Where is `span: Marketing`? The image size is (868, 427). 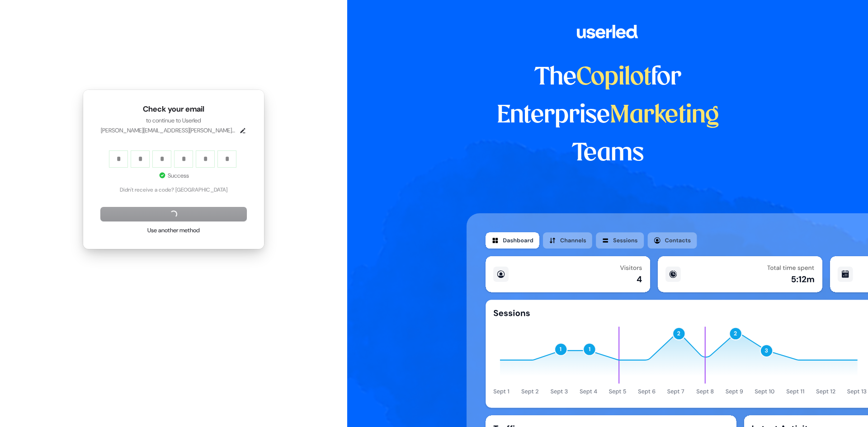
span: Marketing is located at coordinates (665, 116).